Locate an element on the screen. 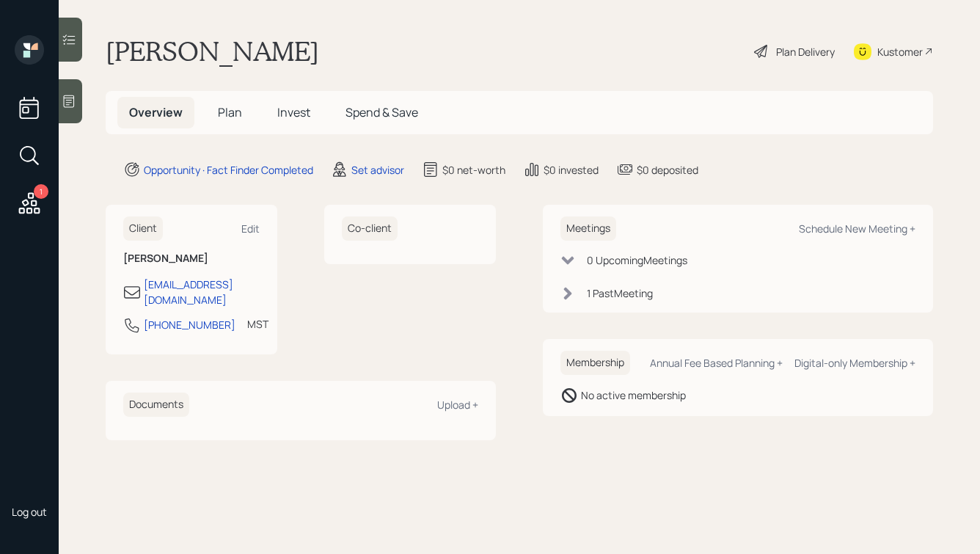 The image size is (980, 554). div: $0 invested is located at coordinates (570, 170).